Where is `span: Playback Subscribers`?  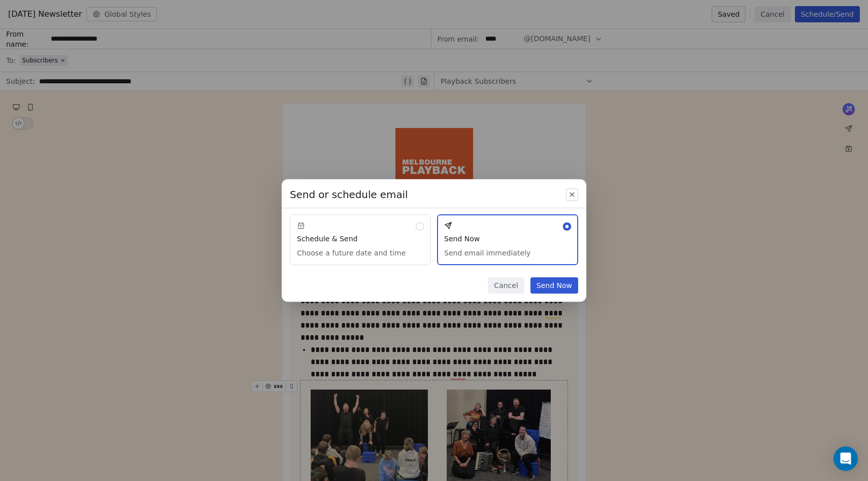
span: Playback Subscribers is located at coordinates (478, 81).